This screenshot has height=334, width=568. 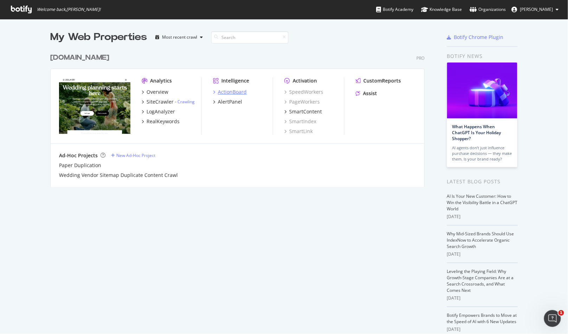 What do you see at coordinates (562, 313) in the screenshot?
I see `span: 1` at bounding box center [562, 313].